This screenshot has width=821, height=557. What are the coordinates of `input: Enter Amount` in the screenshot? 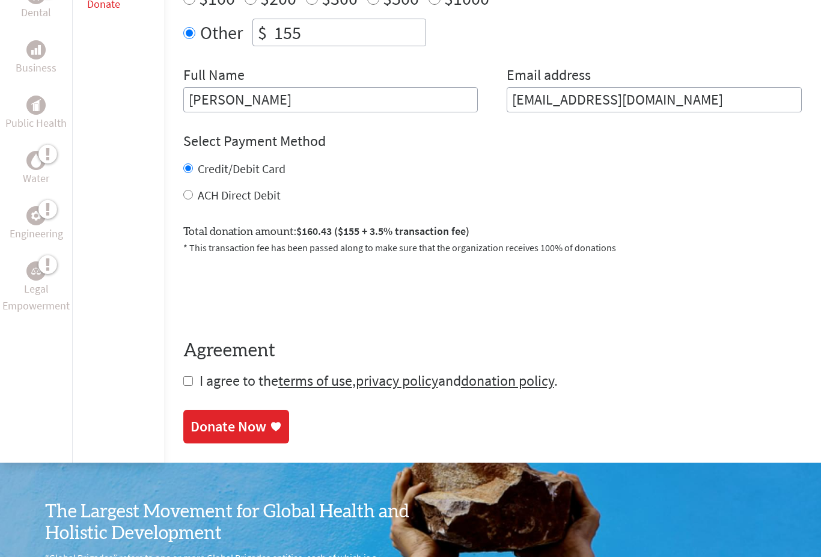 It's located at (348, 33).